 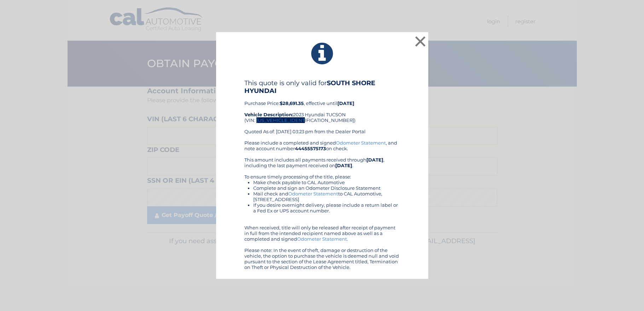 What do you see at coordinates (311, 149) in the screenshot?
I see `b: 44455575173` at bounding box center [311, 149].